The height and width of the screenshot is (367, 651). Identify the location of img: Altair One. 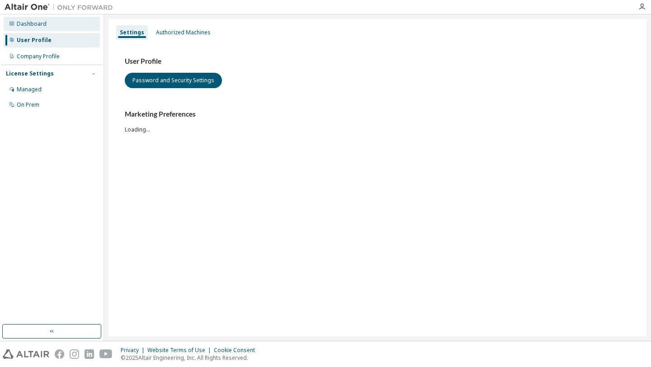
(61, 7).